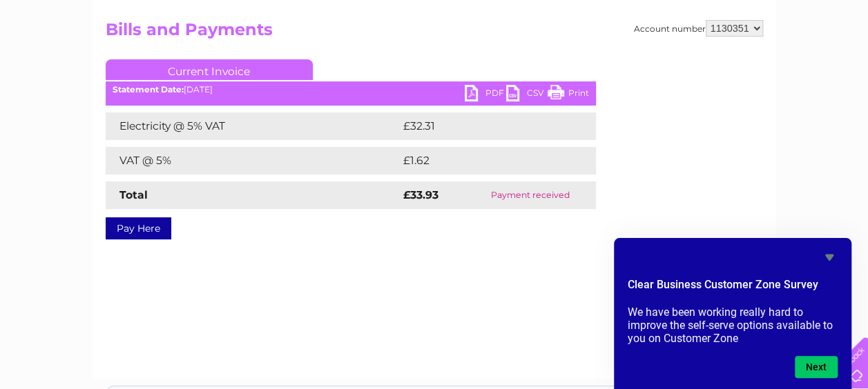 The image size is (868, 389). I want to click on div: Account number, so click(698, 28).